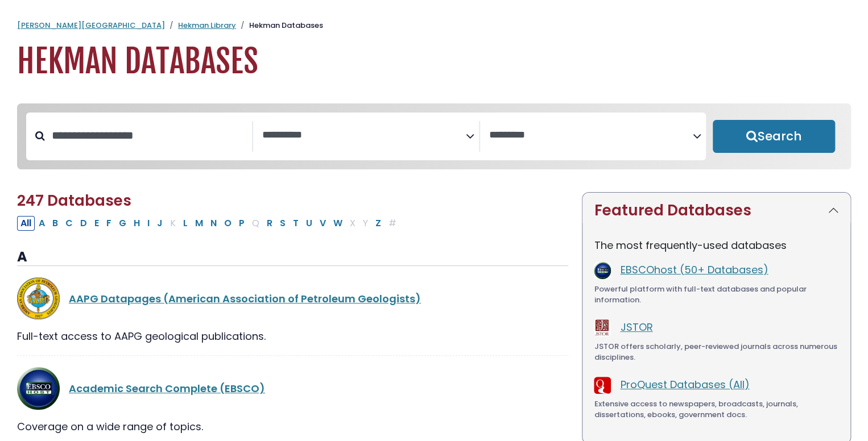 The width and height of the screenshot is (868, 441). What do you see at coordinates (209, 222) in the screenshot?
I see `div: Alpha-list to filter by first letter of database name` at bounding box center [209, 222].